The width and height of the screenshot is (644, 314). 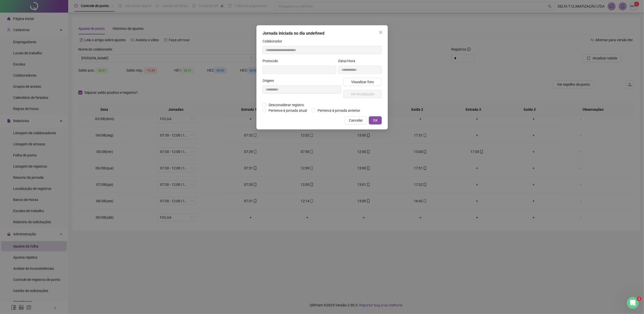 I want to click on span: Desconsiderar registro, so click(x=286, y=105).